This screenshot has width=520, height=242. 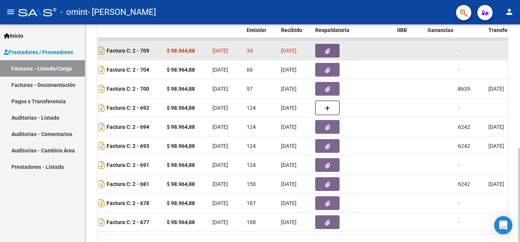 I want to click on datatable-header-cell: Retencion IIBB, so click(x=409, y=30).